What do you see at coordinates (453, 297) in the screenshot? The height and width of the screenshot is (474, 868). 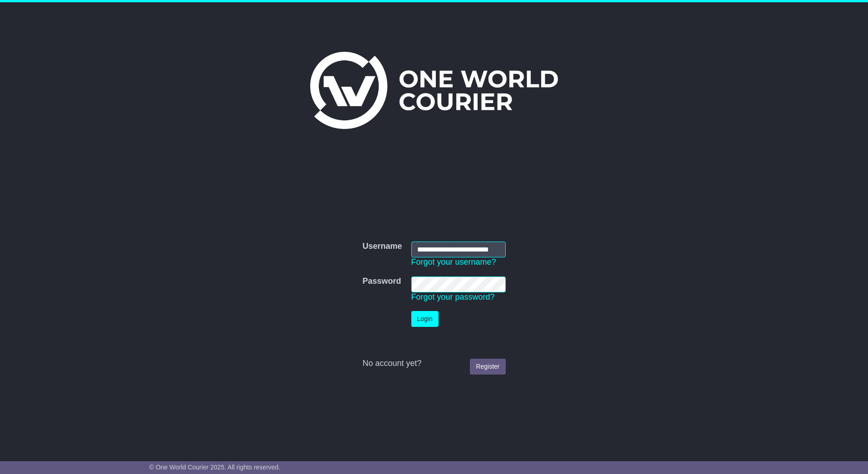 I see `a: Forgot your password?` at bounding box center [453, 297].